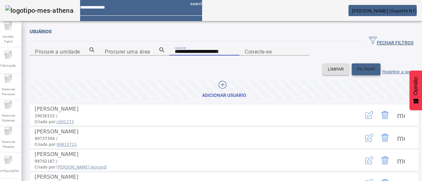  What do you see at coordinates (46, 116) in the screenshot?
I see `font: 29036152 /` at bounding box center [46, 116].